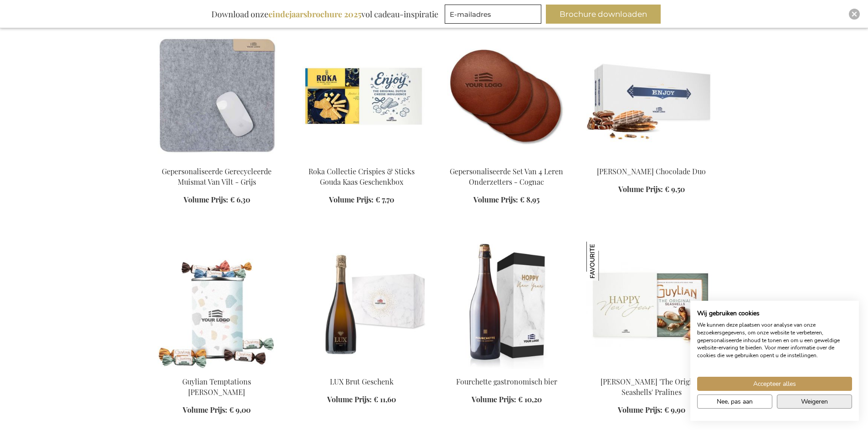 Image resolution: width=868 pixels, height=430 pixels. I want to click on a: Volume Prijs: € 7,70, so click(361, 200).